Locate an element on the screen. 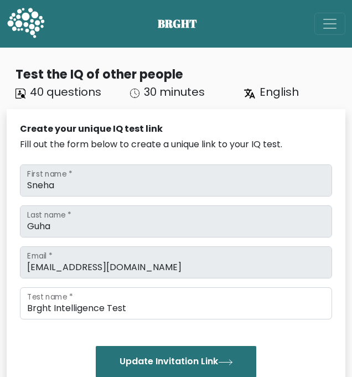  button: Update Invitation Link is located at coordinates (176, 362).